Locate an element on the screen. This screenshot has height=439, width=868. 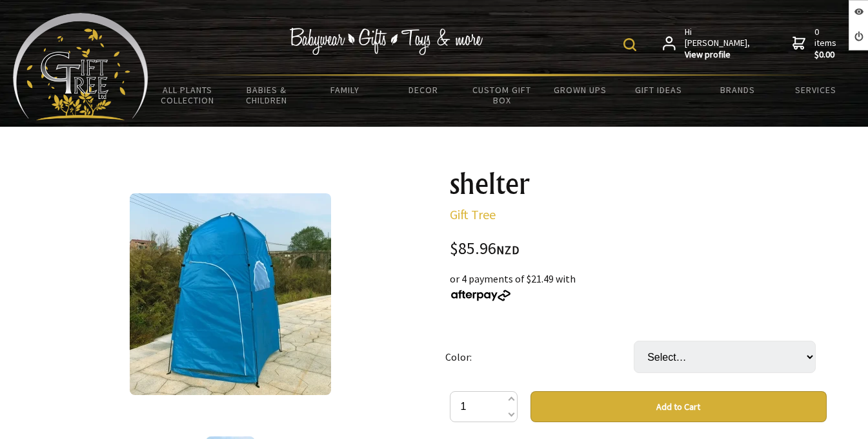
img: shelter is located at coordinates (231, 294).